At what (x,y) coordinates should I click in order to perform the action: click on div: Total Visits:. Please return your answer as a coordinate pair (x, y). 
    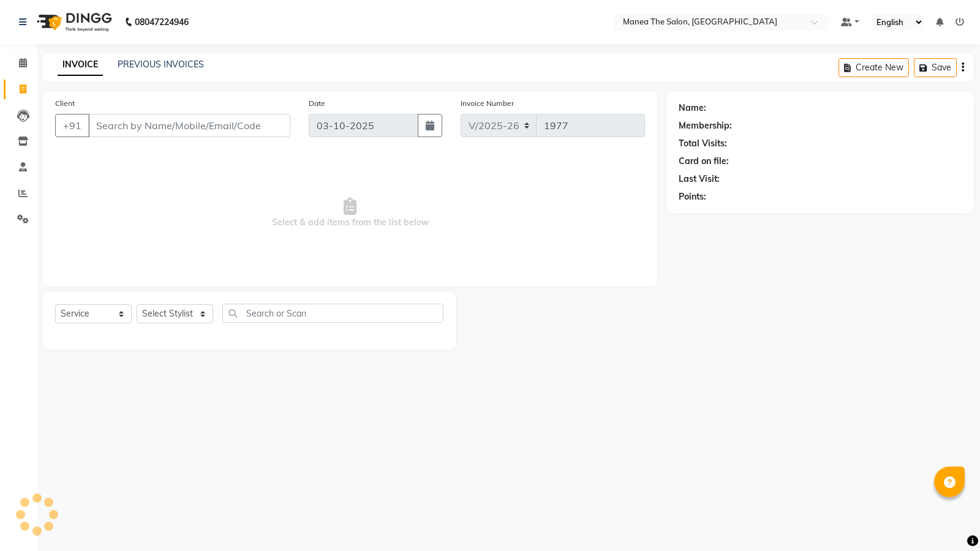
    Looking at the image, I should click on (703, 143).